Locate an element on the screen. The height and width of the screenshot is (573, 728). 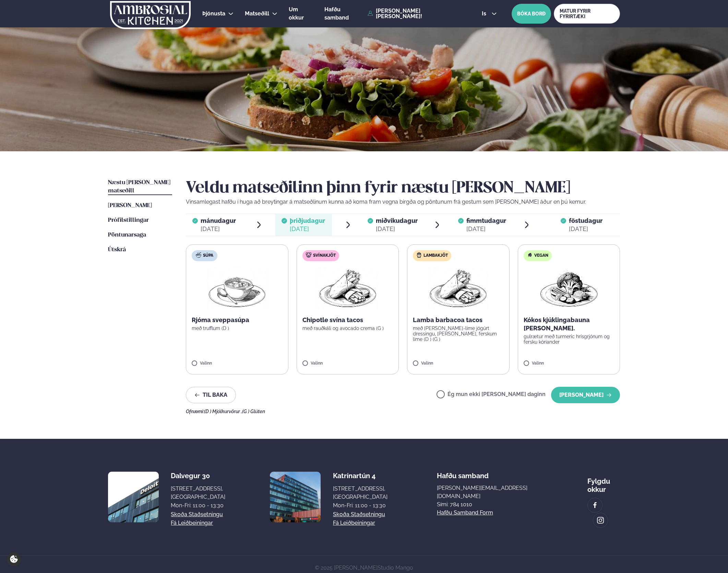
span: Prófílstillingar is located at coordinates (128, 220).